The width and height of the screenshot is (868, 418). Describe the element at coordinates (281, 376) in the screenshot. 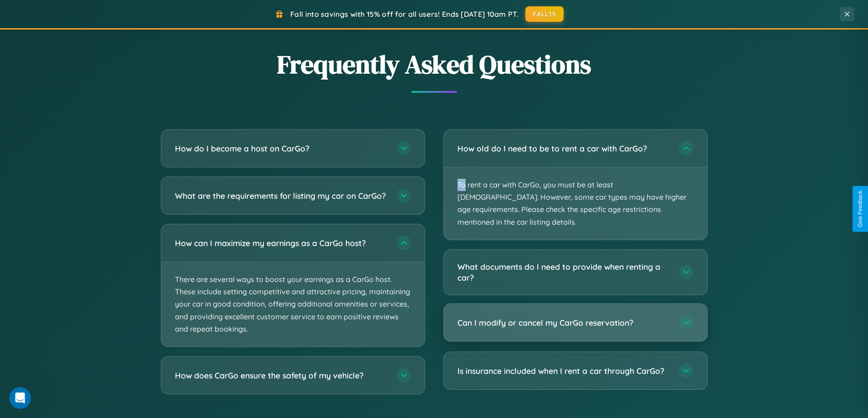

I see `h3: How does CarGo ensure the safety of my vehicle?` at that location.